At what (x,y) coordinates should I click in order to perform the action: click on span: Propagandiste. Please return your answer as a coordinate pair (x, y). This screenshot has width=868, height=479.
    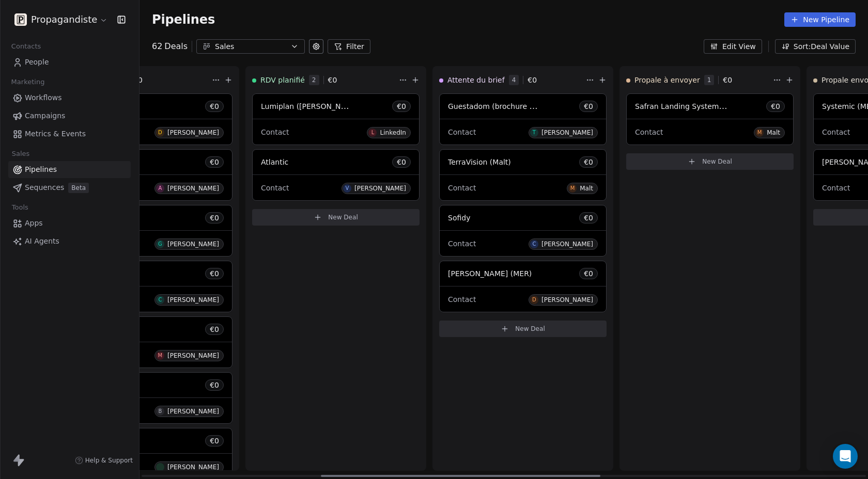
    Looking at the image, I should click on (64, 19).